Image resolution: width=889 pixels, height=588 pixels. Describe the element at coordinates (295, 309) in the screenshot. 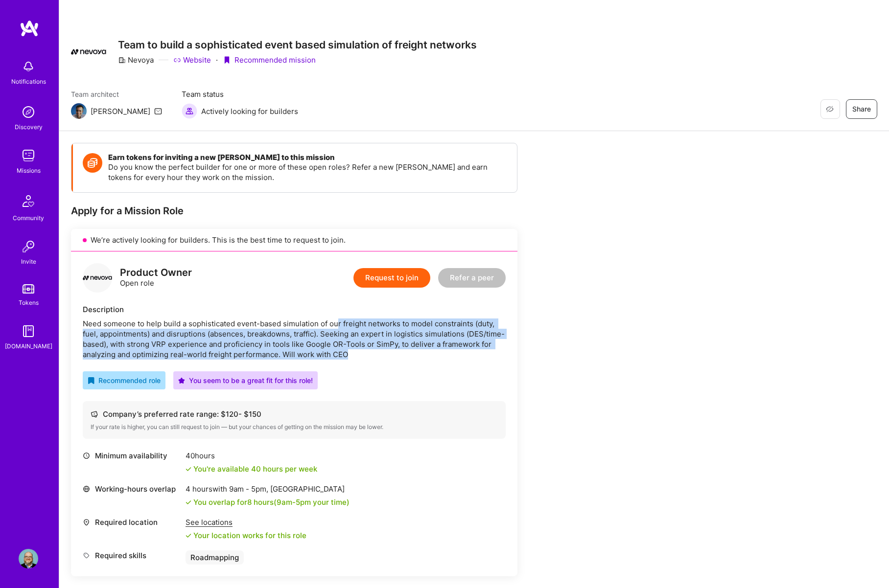

I see `div: Description` at that location.